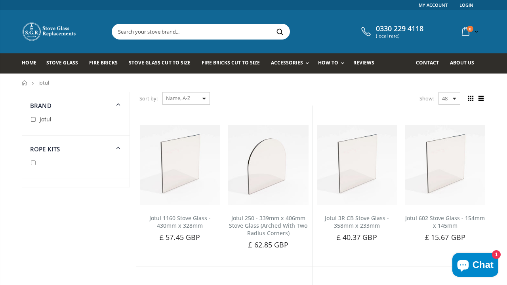 This screenshot has height=285, width=507. What do you see at coordinates (357, 165) in the screenshot?
I see `img: Jotul 3R CB Stove Glass` at bounding box center [357, 165].